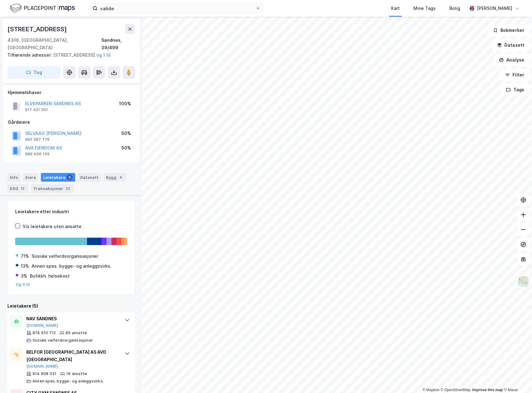 The image size is (532, 393). Describe the element at coordinates (115, 178) in the screenshot. I see `div: Bygg` at that location.